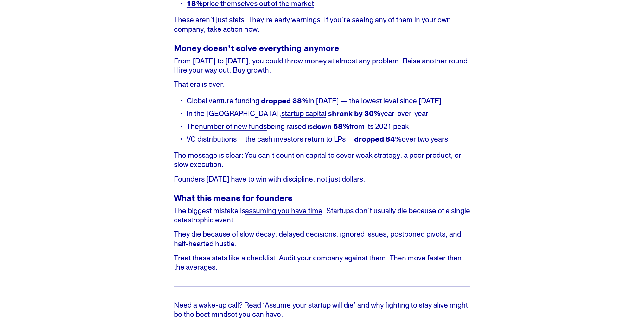 Image resolution: width=644 pixels, height=325 pixels. What do you see at coordinates (257, 48) in the screenshot?
I see `strong: Money doesn’t solve everything anymore` at bounding box center [257, 48].